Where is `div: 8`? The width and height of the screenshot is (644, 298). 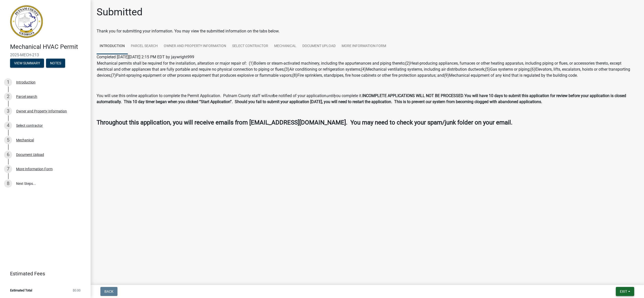
div: 8 is located at coordinates (8, 184).